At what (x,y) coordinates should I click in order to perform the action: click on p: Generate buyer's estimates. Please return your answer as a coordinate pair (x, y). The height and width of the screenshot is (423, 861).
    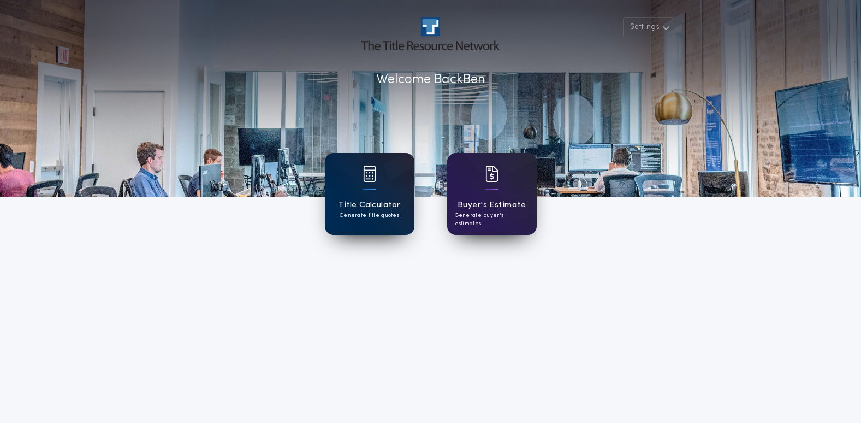
    Looking at the image, I should click on (492, 219).